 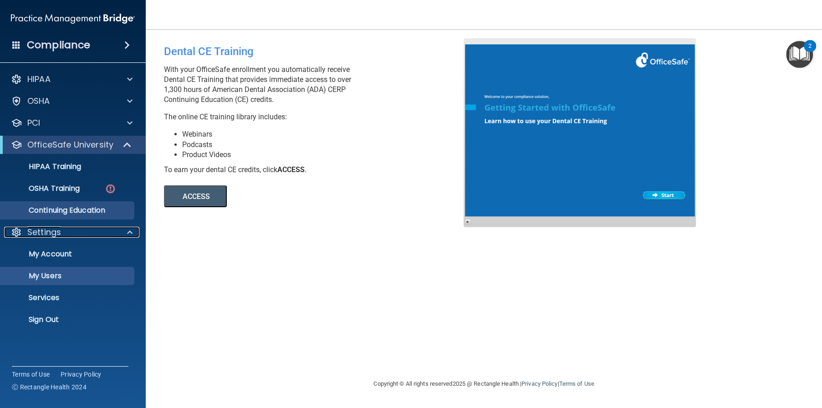 What do you see at coordinates (43, 189) in the screenshot?
I see `p: OSHA Training` at bounding box center [43, 189].